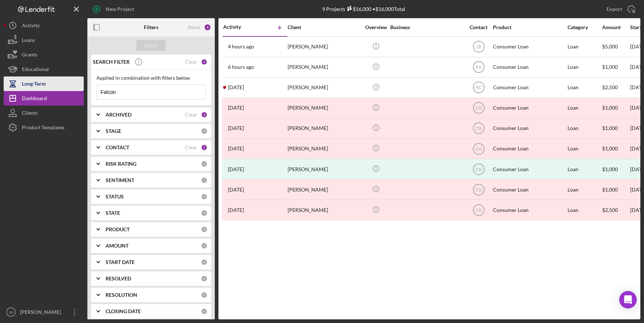 This screenshot has width=644, height=323. I want to click on div: Loans, so click(28, 41).